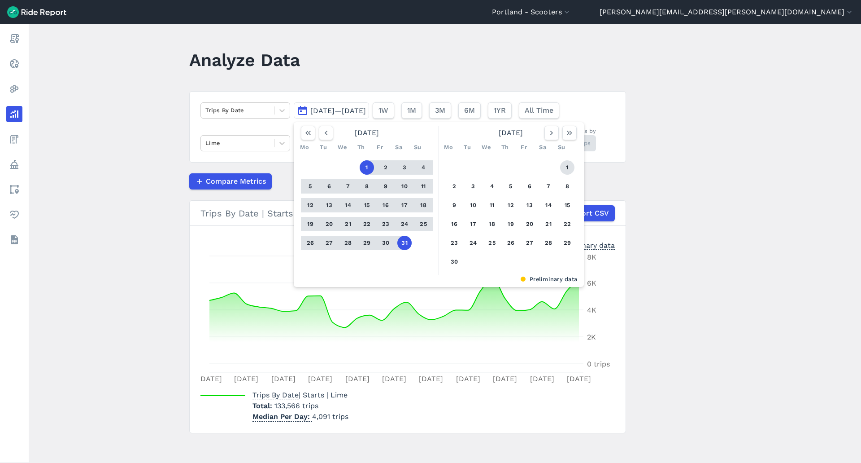  What do you see at coordinates (532, 12) in the screenshot?
I see `button: Portland - Scooters` at bounding box center [532, 12].